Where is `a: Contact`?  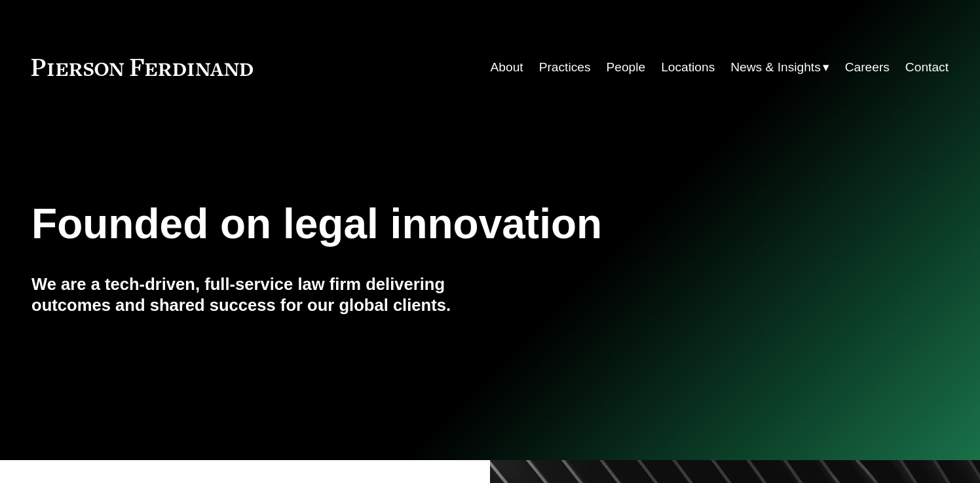
a: Contact is located at coordinates (927, 67).